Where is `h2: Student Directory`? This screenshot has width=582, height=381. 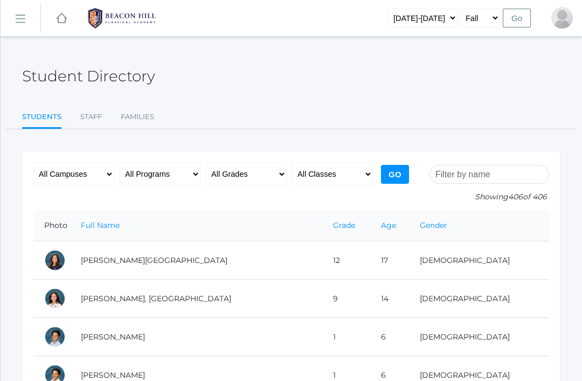
h2: Student Directory is located at coordinates (88, 76).